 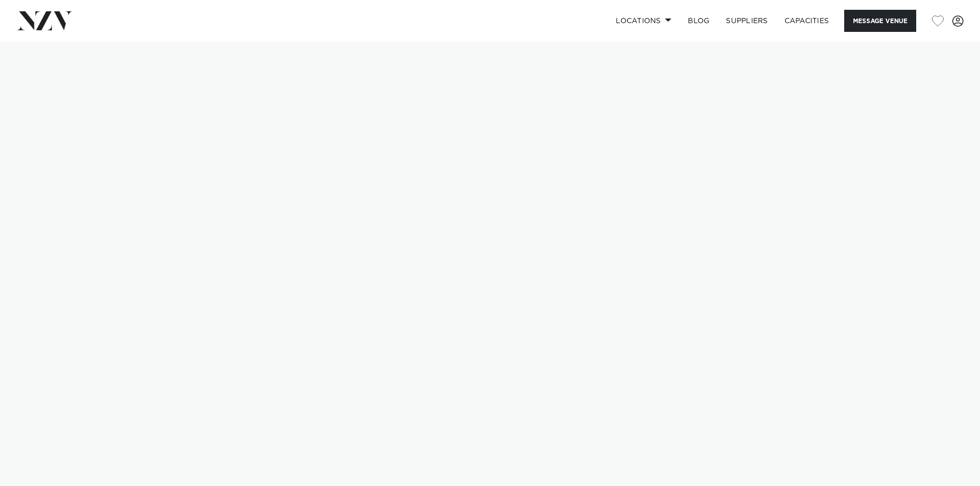 I want to click on a: BLOG, so click(x=699, y=20).